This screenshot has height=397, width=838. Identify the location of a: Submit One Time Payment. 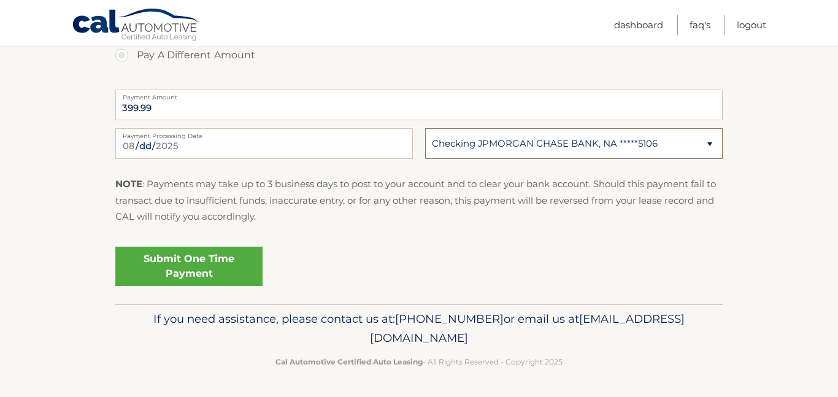
(189, 266).